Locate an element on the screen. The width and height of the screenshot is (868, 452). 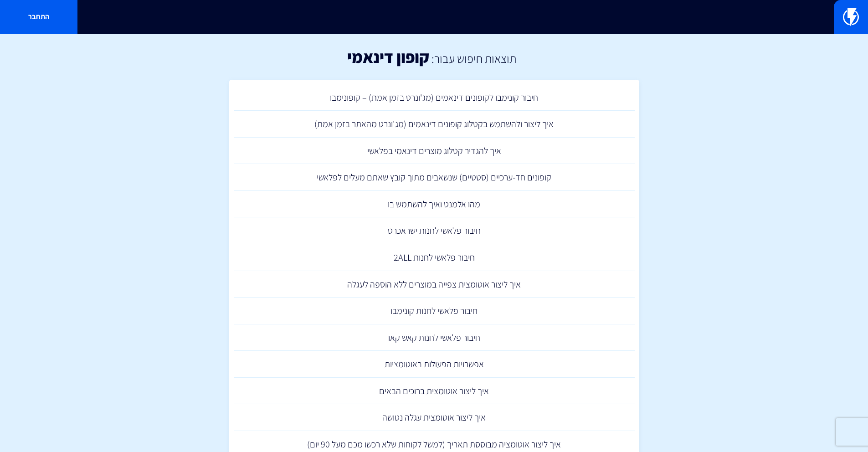
a: חיבור קונימבו לקופונים דינאמים (מג'ונרט בזמן אמת) – קופונימבו is located at coordinates (434, 97).